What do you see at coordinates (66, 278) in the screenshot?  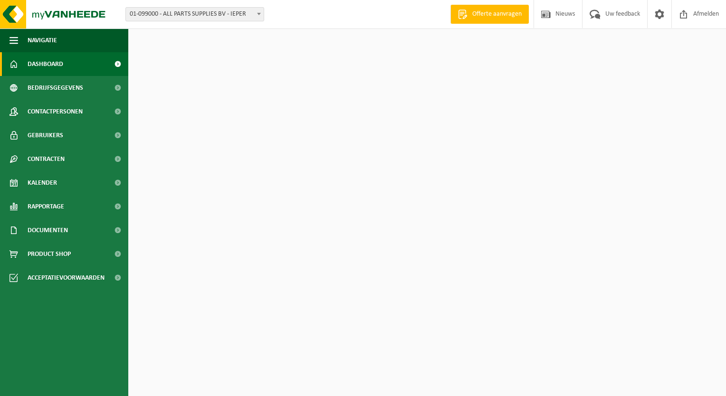 I see `span: Acceptatievoorwaarden` at bounding box center [66, 278].